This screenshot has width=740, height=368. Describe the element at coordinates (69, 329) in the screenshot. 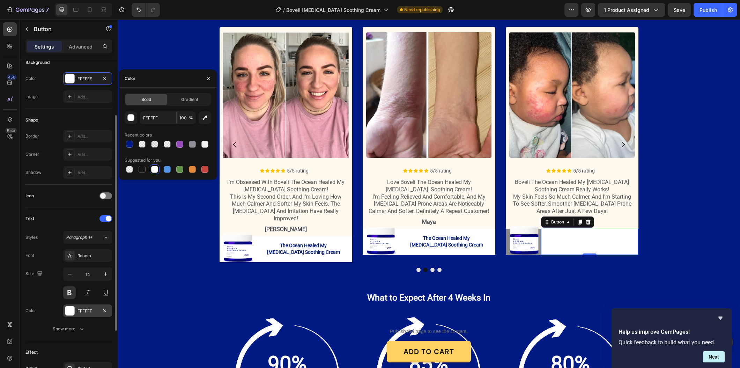

I see `button: Show more` at that location.